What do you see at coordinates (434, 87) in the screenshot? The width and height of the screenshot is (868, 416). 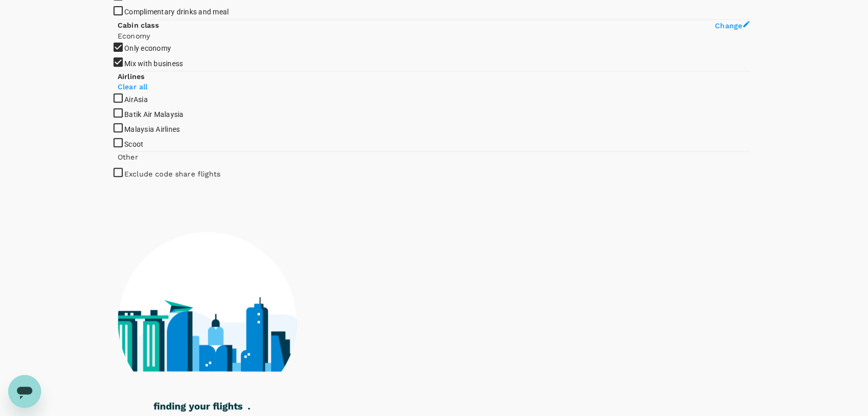 I see `p: Clear all` at bounding box center [434, 87].